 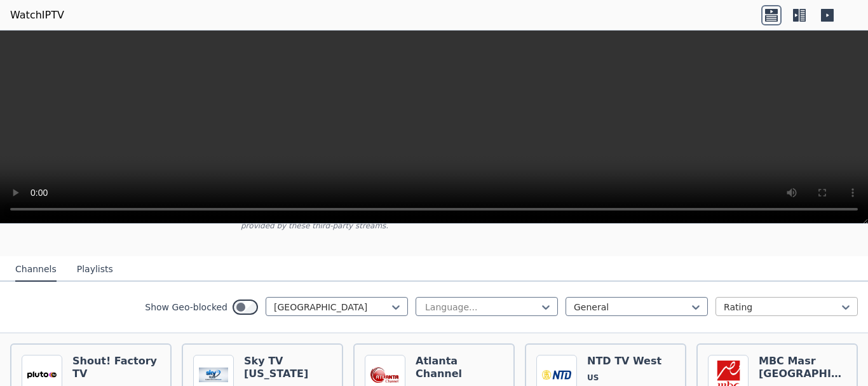 I want to click on h6: Atlanta Channel, so click(x=459, y=367).